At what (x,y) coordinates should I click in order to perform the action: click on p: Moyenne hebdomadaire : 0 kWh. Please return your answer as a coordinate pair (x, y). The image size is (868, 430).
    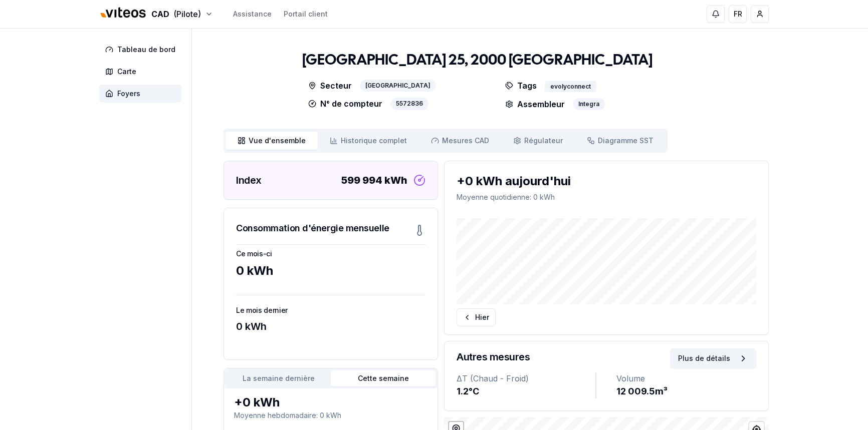
    Looking at the image, I should click on (331, 416).